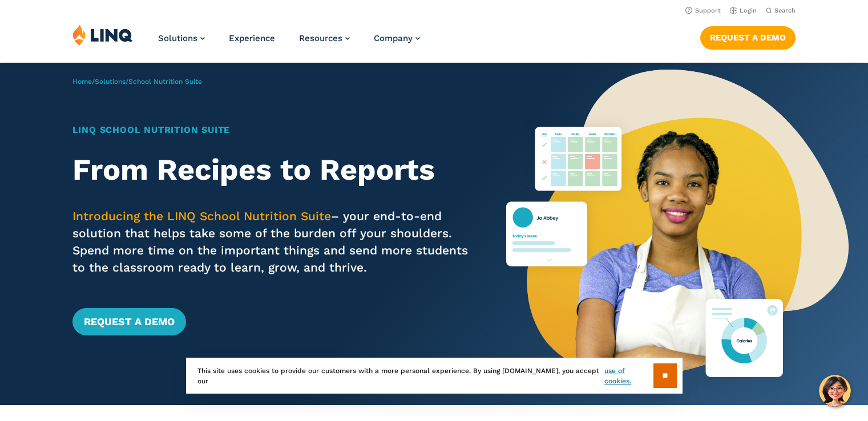 The height and width of the screenshot is (421, 868). I want to click on a: Home, so click(82, 81).